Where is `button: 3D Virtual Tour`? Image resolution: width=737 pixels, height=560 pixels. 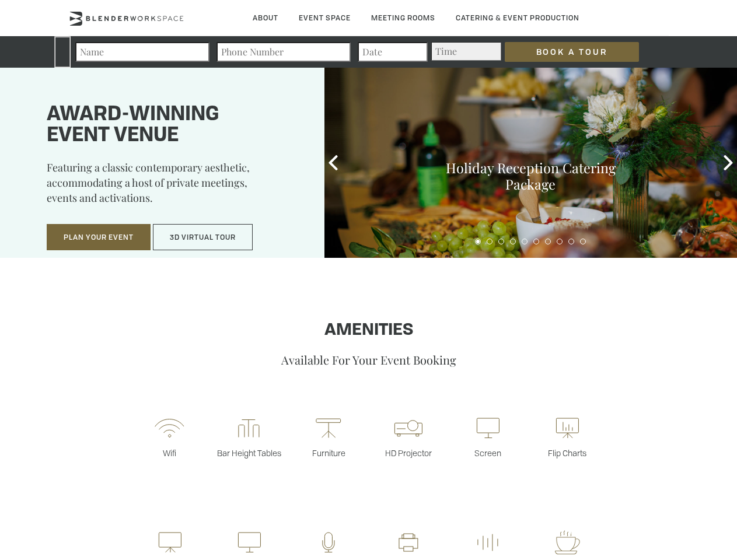
button: 3D Virtual Tour is located at coordinates (202, 237).